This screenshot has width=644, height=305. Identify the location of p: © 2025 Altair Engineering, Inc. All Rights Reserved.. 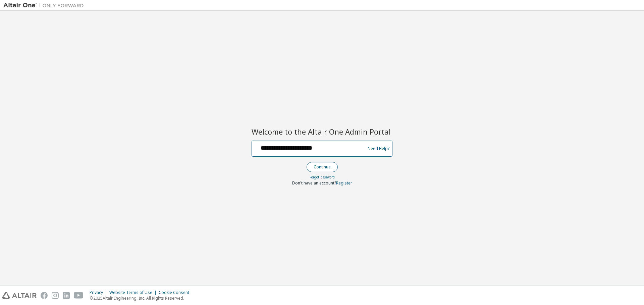
(141, 298).